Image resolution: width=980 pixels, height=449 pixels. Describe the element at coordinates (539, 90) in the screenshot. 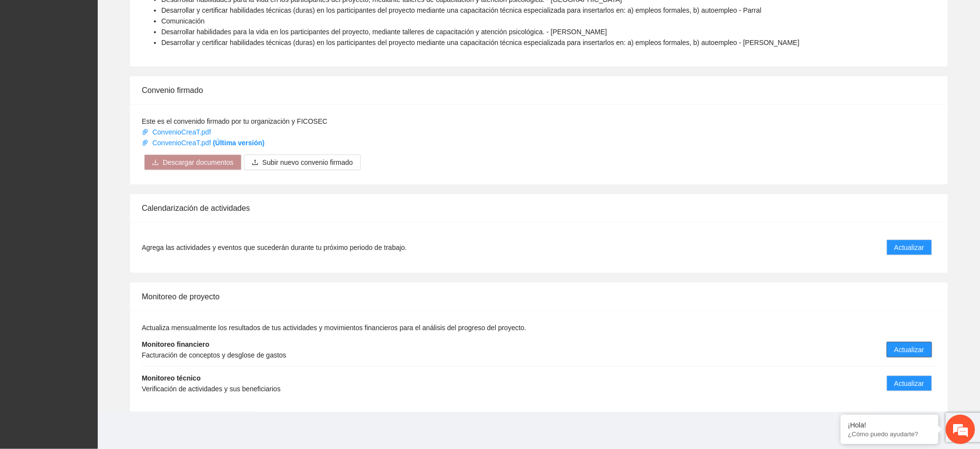

I see `div: Convenio firmado` at that location.